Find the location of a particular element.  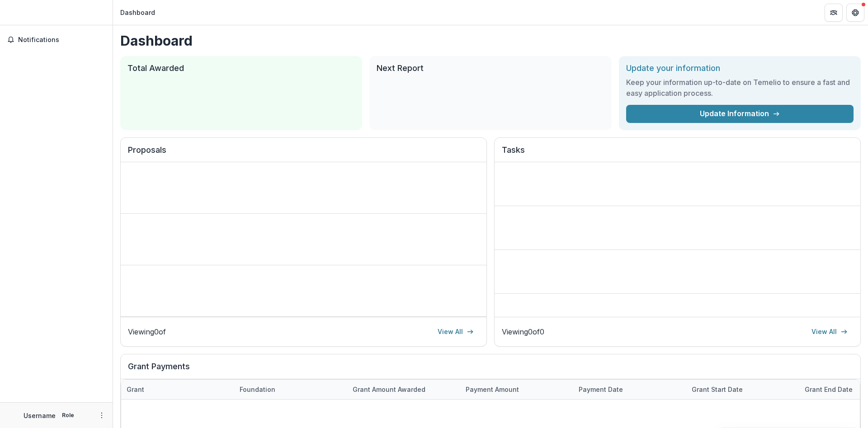

p: Role is located at coordinates (68, 415).